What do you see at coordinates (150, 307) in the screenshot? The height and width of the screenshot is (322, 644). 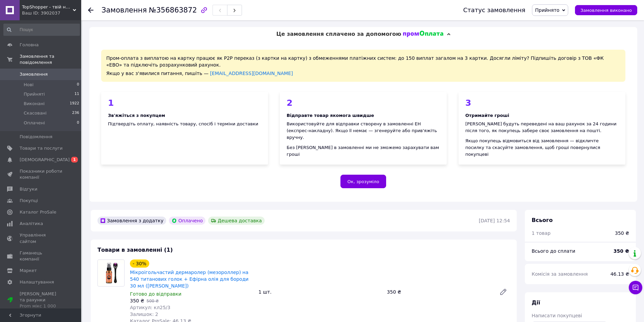 I see `span: Артикул: кл25/3` at bounding box center [150, 307].